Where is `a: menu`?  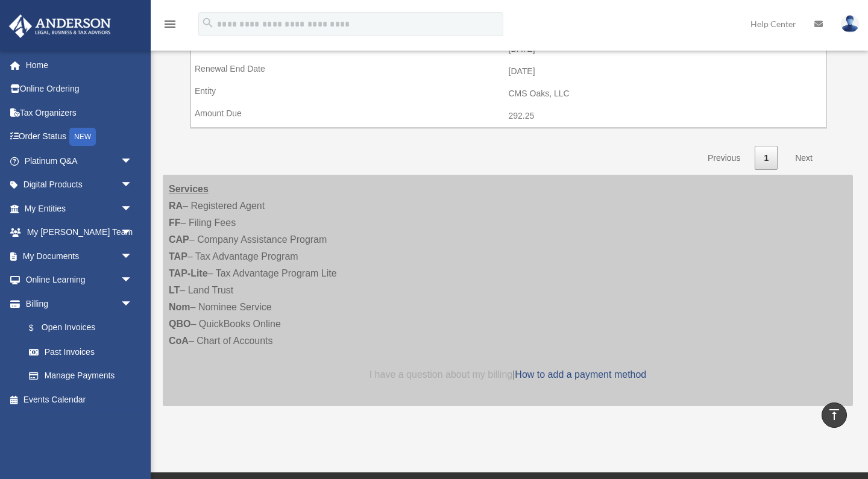 a: menu is located at coordinates (170, 26).